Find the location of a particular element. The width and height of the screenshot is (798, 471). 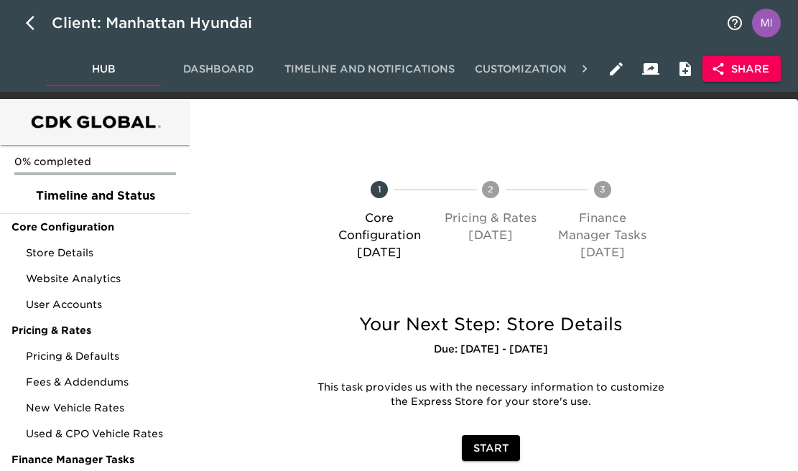

p: 0% completed is located at coordinates (95, 162).